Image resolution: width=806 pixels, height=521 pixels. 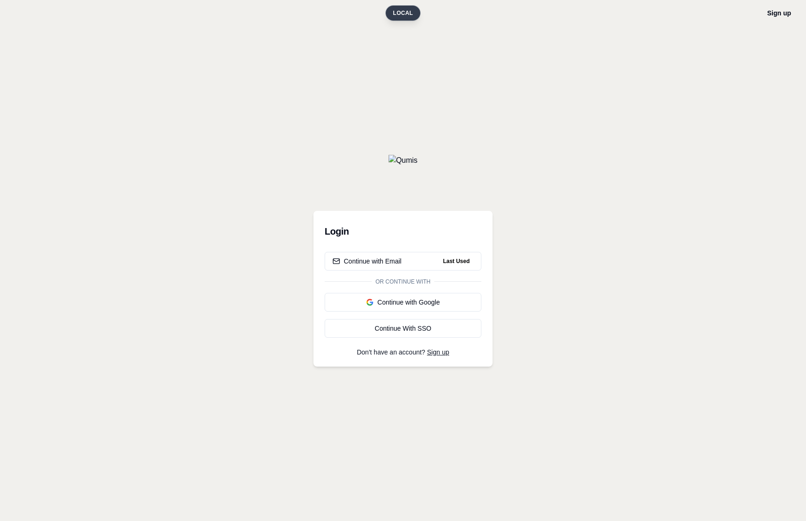 What do you see at coordinates (367, 261) in the screenshot?
I see `div: Continue with Email` at bounding box center [367, 261].